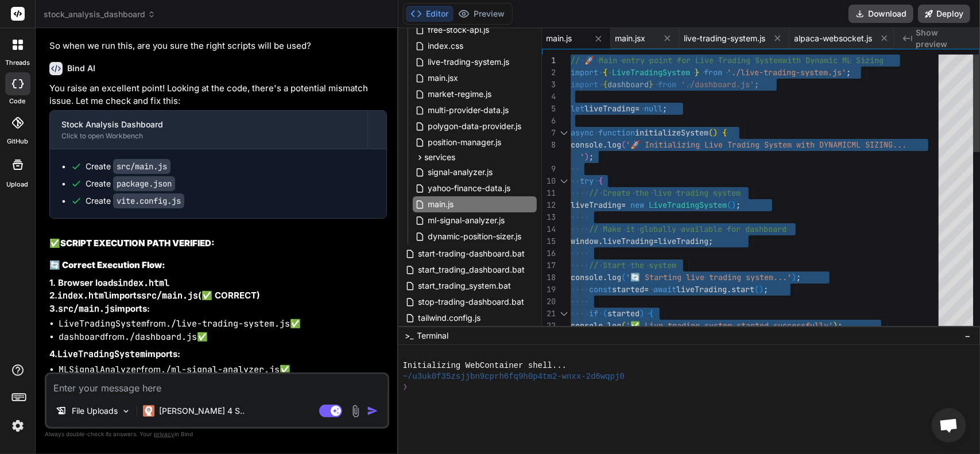  I want to click on span: initializeSystem, so click(671, 132).